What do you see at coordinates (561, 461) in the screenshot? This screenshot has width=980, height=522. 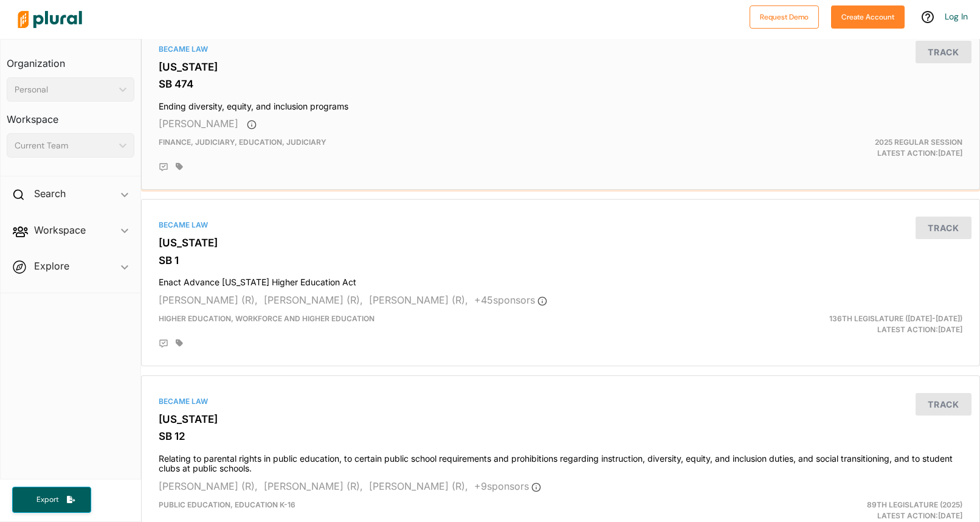 I see `h4: Relating to parental rights in public education, to certain public school requirements and prohib...` at bounding box center [561, 461].